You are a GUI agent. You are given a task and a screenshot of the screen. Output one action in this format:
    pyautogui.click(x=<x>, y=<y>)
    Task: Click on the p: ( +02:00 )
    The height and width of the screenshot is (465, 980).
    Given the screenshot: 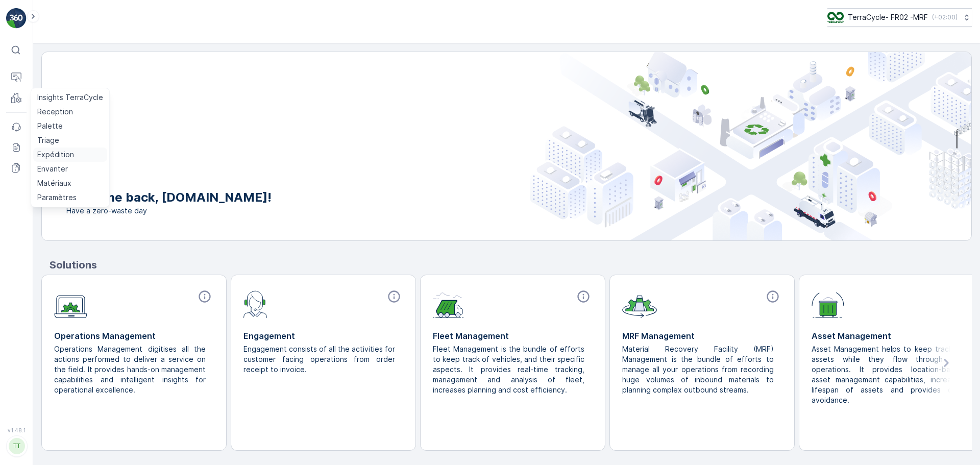 What is the action you would take?
    pyautogui.click(x=945, y=18)
    